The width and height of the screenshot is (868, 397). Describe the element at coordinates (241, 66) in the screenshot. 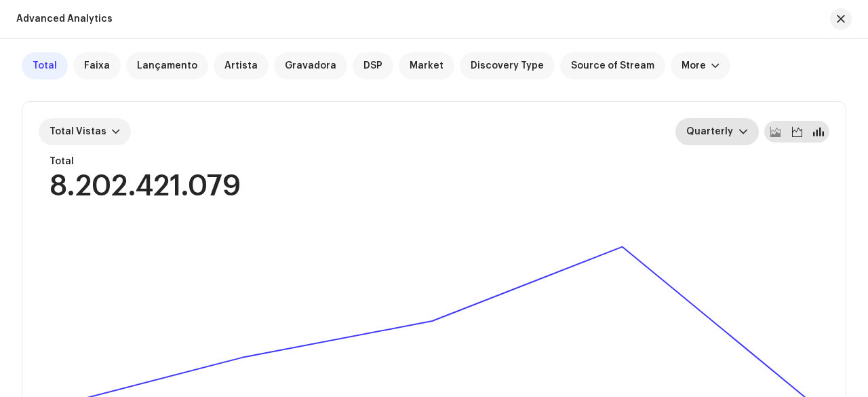

I see `span: Artista` at that location.